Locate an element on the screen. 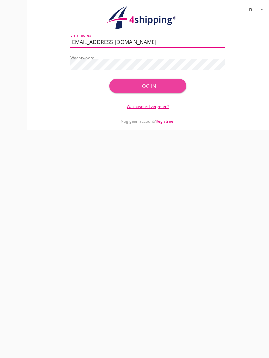  div: nl is located at coordinates (251, 9).